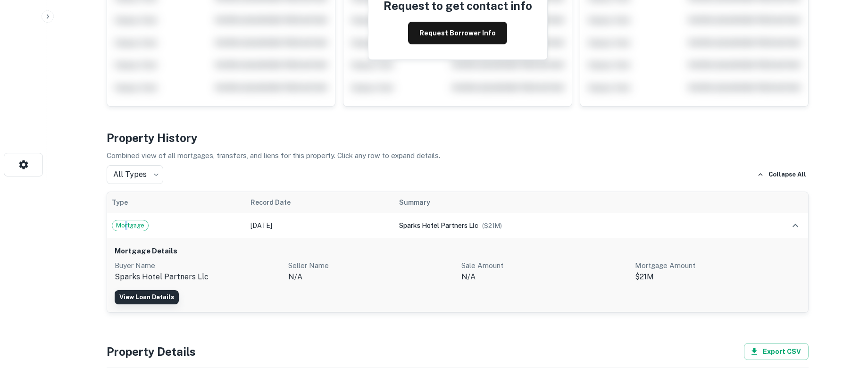 This screenshot has height=369, width=868. Describe the element at coordinates (151, 351) in the screenshot. I see `h4: Property Details` at that location.